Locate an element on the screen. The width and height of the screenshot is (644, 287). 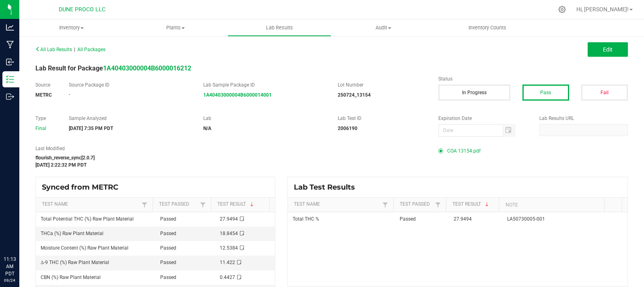
strong: 1A40403000004B6000014001 is located at coordinates (238, 95).